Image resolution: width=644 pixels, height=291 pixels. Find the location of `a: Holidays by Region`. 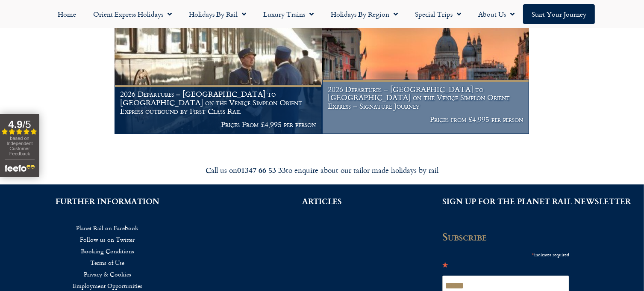

a: Holidays by Region is located at coordinates (364, 14).